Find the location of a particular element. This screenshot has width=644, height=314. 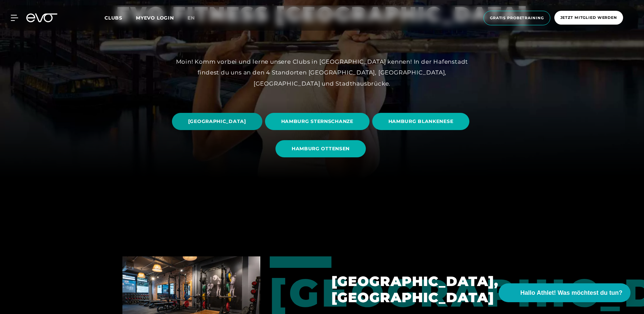

span: Hallo Athlet! Was möchtest du tun? is located at coordinates (571, 293).